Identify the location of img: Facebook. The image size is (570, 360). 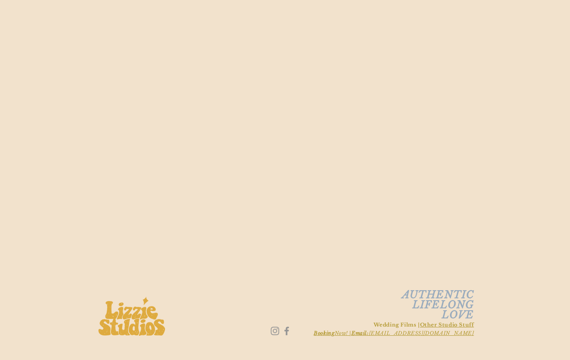
(286, 331).